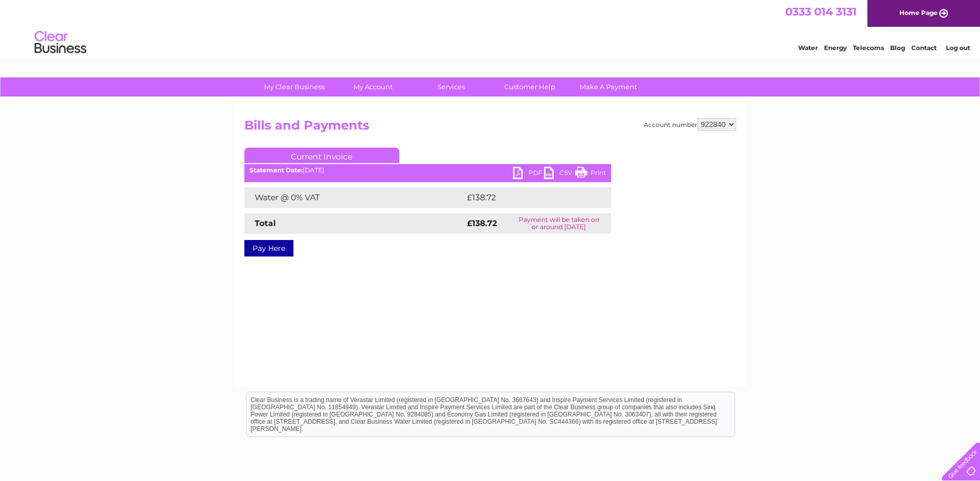  I want to click on a: Log out, so click(958, 47).